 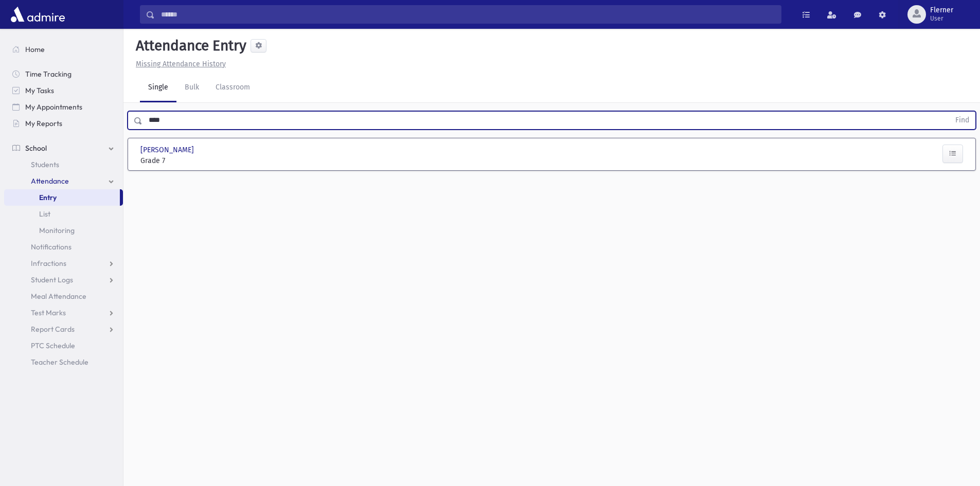 What do you see at coordinates (35, 50) in the screenshot?
I see `span: Home` at bounding box center [35, 50].